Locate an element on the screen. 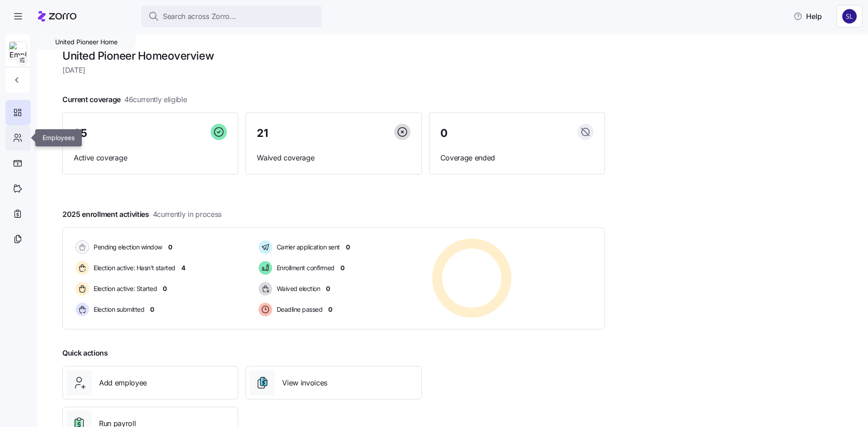  h1: United Pioneer Home overview is located at coordinates (334, 55).